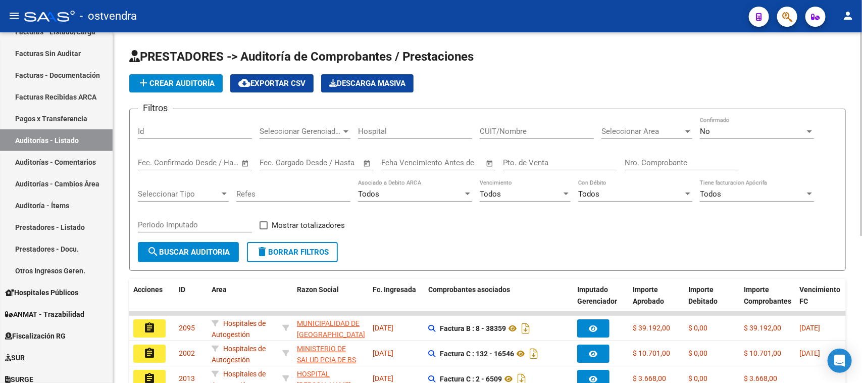 The height and width of the screenshot is (383, 862). What do you see at coordinates (767, 295) in the screenshot?
I see `span: Importe Comprobantes` at bounding box center [767, 295].